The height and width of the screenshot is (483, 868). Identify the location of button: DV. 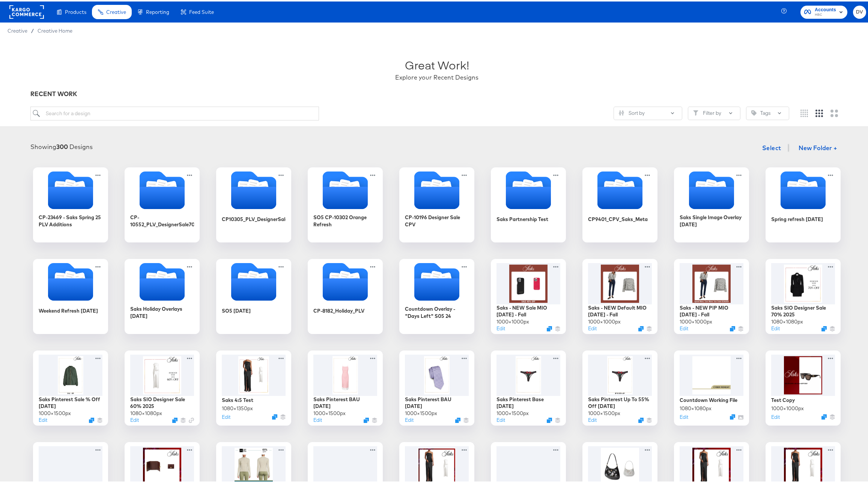
(859, 10).